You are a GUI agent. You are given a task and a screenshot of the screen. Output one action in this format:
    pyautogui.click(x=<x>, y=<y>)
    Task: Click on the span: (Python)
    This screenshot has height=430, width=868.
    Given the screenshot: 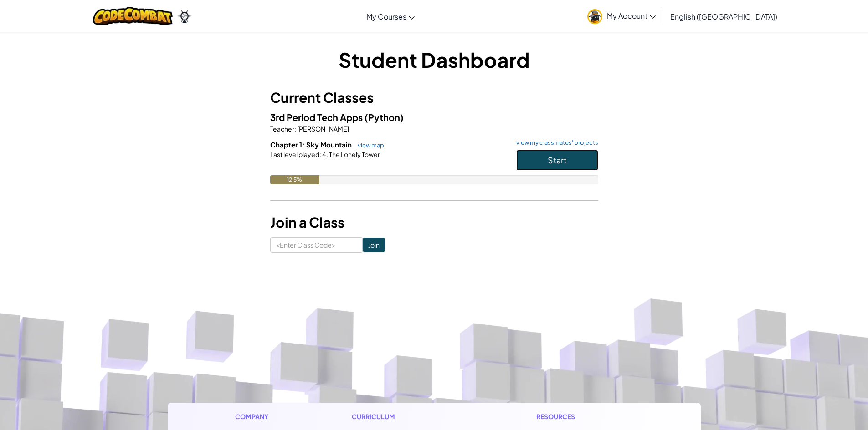 What is the action you would take?
    pyautogui.click(x=384, y=117)
    